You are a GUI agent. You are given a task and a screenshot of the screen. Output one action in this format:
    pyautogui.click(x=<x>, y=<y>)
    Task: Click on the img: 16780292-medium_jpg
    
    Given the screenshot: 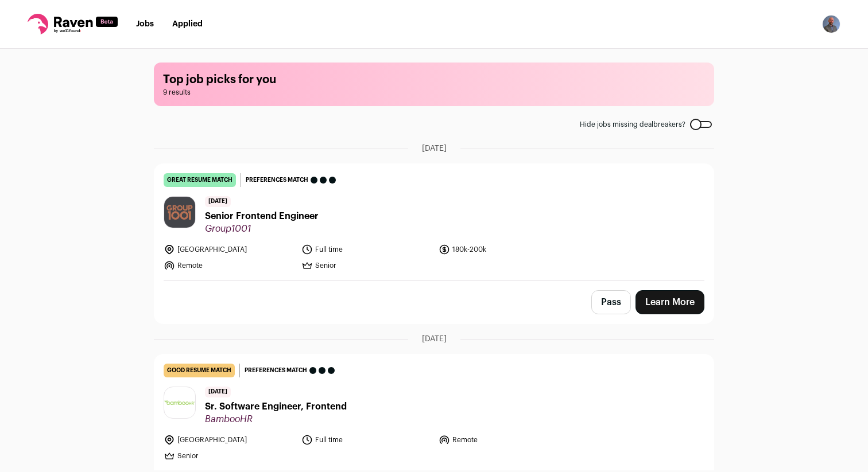 What is the action you would take?
    pyautogui.click(x=832, y=24)
    